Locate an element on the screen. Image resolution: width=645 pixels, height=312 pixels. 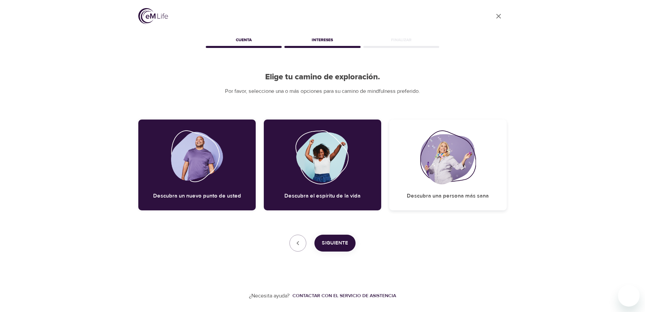
p: Por favor, seleccione una o más opciones para su camino de mindfulness preferido. is located at coordinates (322, 91).